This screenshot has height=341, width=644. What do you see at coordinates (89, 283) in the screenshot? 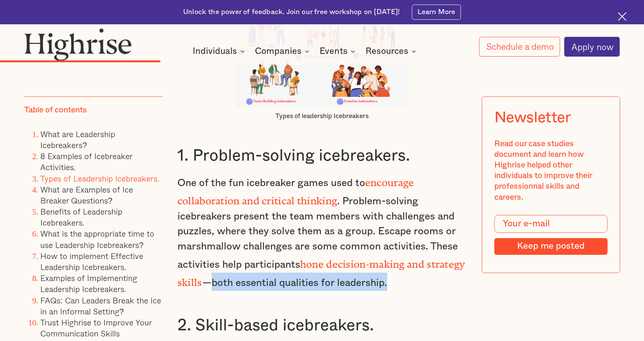
I see `a: Examples of Implementing Leadership Icebreakers.` at bounding box center [89, 283].